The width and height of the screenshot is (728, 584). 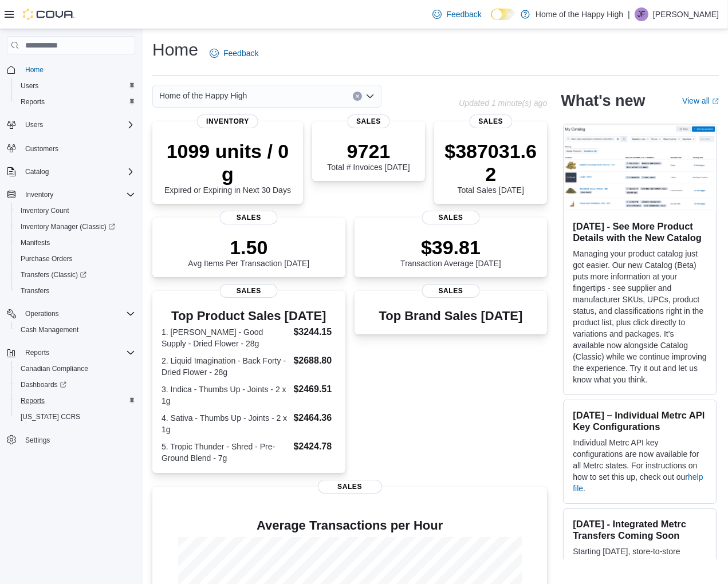 What do you see at coordinates (349, 526) in the screenshot?
I see `h4: Average Transactions per Hour` at bounding box center [349, 526].